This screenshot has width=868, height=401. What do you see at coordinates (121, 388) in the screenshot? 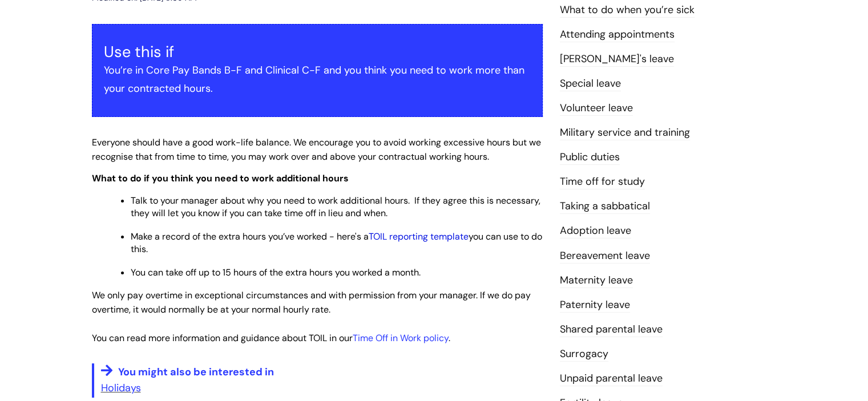
I see `a: Holidays` at bounding box center [121, 388].